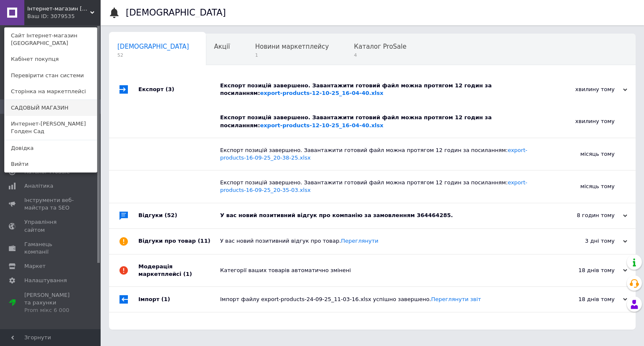  Describe the element at coordinates (45, 280) in the screenshot. I see `span: Налаштування` at that location.